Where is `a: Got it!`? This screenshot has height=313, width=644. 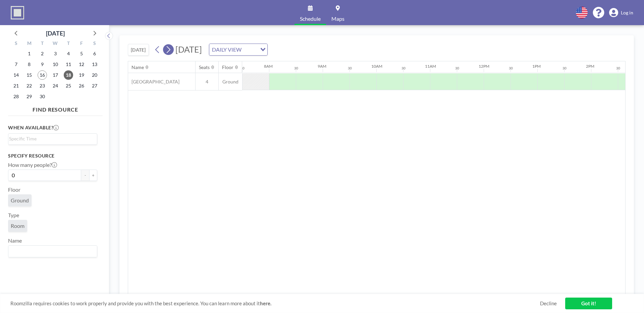
a: Got it! is located at coordinates (589, 303).